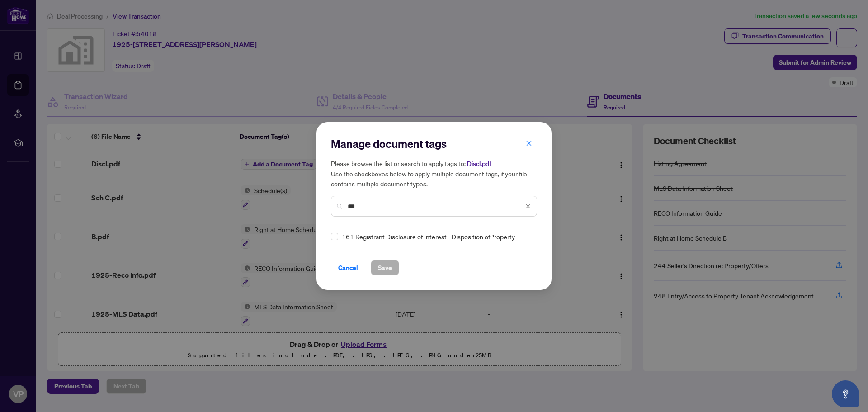 This screenshot has width=868, height=412. What do you see at coordinates (428, 237) in the screenshot?
I see `span: 161 Registrant Disclosure of Interest - Disposition ofProperty` at bounding box center [428, 237].